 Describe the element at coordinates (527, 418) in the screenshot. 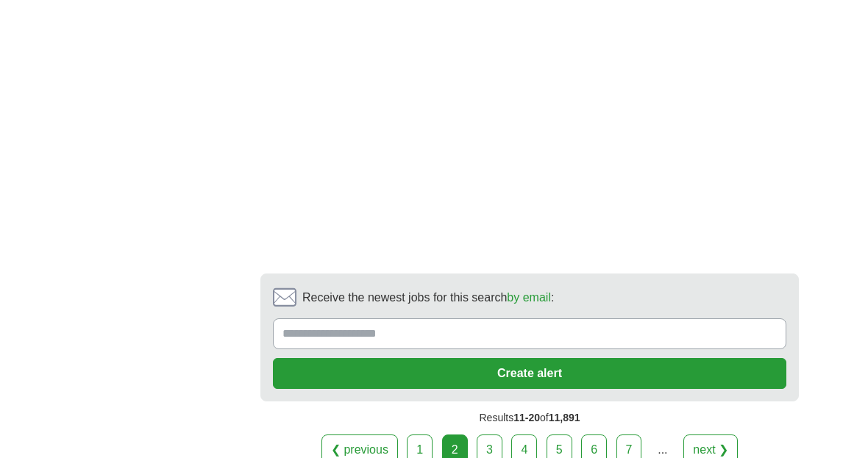

I see `span: 11-20` at that location.